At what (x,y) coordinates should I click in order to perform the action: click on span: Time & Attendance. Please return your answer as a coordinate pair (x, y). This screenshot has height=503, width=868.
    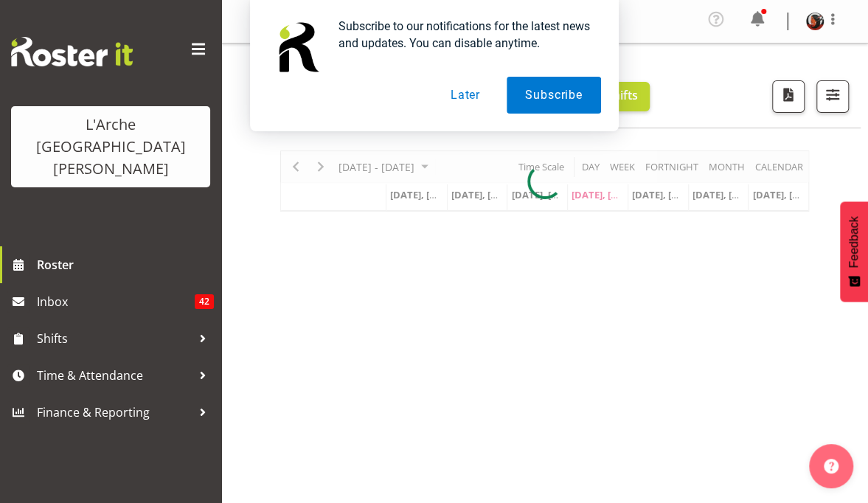
    Looking at the image, I should click on (115, 375).